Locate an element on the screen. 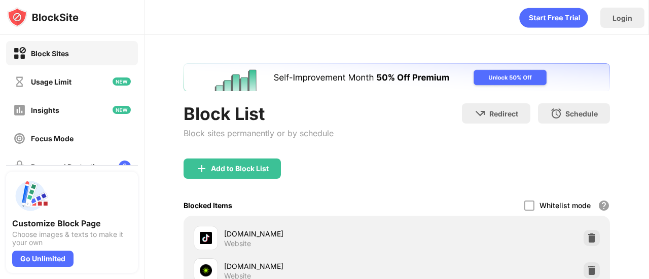 This screenshot has width=649, height=279. img: lock-menu.svg is located at coordinates (125, 167).